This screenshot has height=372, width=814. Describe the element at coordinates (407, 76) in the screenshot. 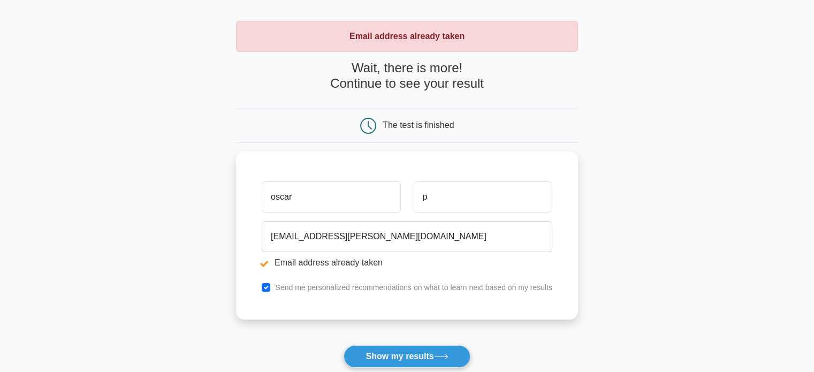

I see `h4: Wait, there is more! Continue to see your result` at that location.